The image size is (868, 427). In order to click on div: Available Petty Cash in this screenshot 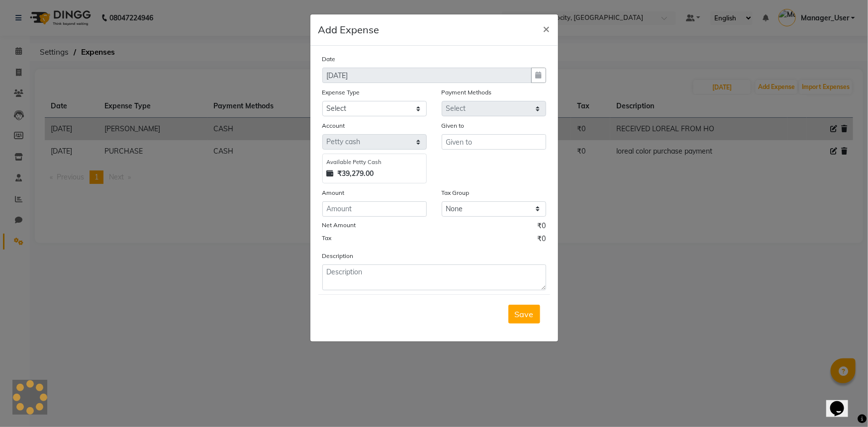, I will do `click(374, 162)`.